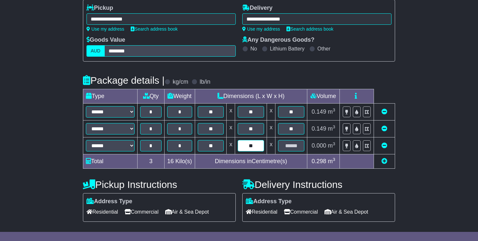 This screenshot has width=478, height=241. Describe the element at coordinates (323, 96) in the screenshot. I see `td: Volume` at that location.